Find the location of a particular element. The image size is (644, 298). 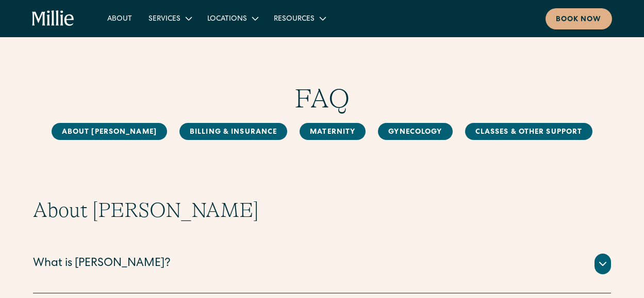

a: Classes & Other Support is located at coordinates (529, 131).